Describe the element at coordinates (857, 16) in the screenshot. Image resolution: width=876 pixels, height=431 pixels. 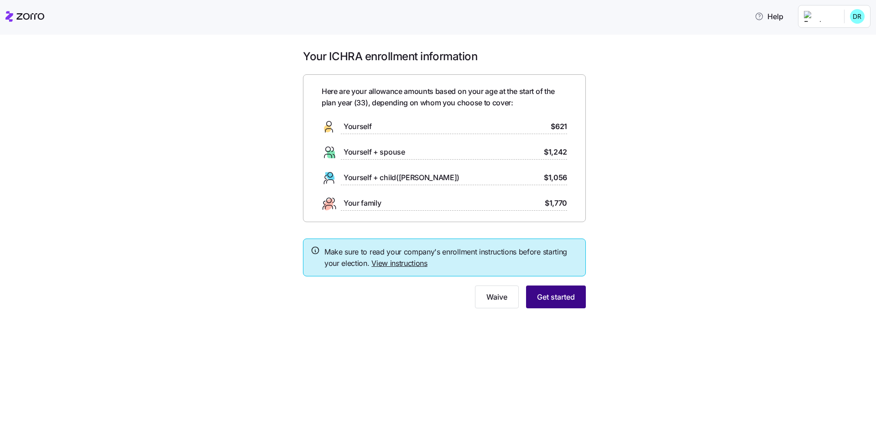
I see `img: fd093e2bdb90700abee466f9f392cb12` at that location.